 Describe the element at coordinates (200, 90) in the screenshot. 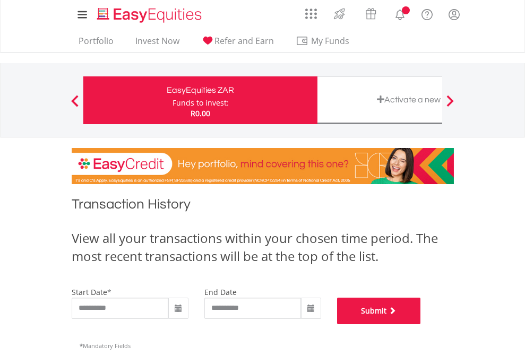

I see `div: EasyEquities ZAR` at that location.